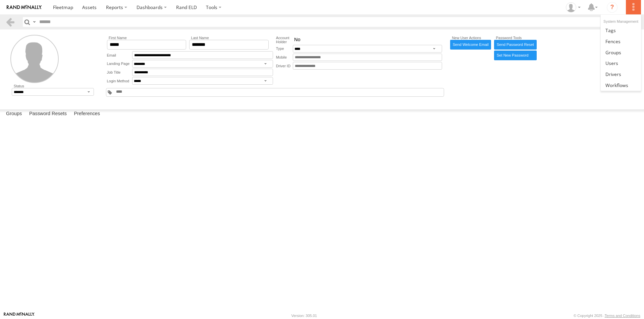 The height and width of the screenshot is (319, 644). I want to click on label: Password Resets, so click(48, 114).